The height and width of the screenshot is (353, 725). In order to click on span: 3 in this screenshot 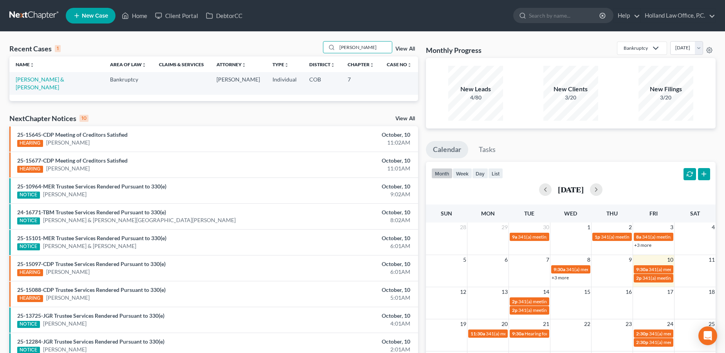, I will do `click(672, 227)`.